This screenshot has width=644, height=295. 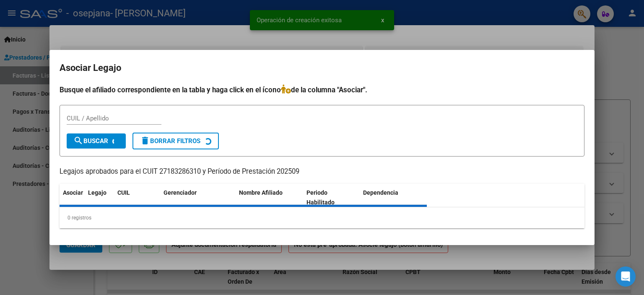 I want to click on span: Borrar Filtros, so click(x=170, y=141).